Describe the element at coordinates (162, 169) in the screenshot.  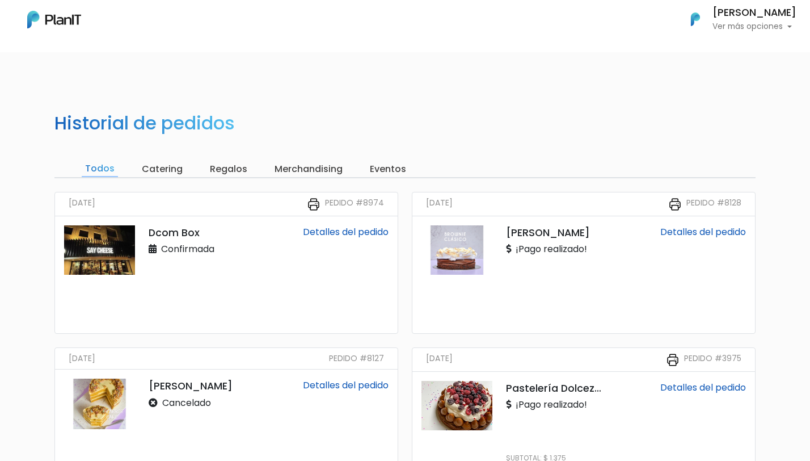
I see `input: Catering` at that location.